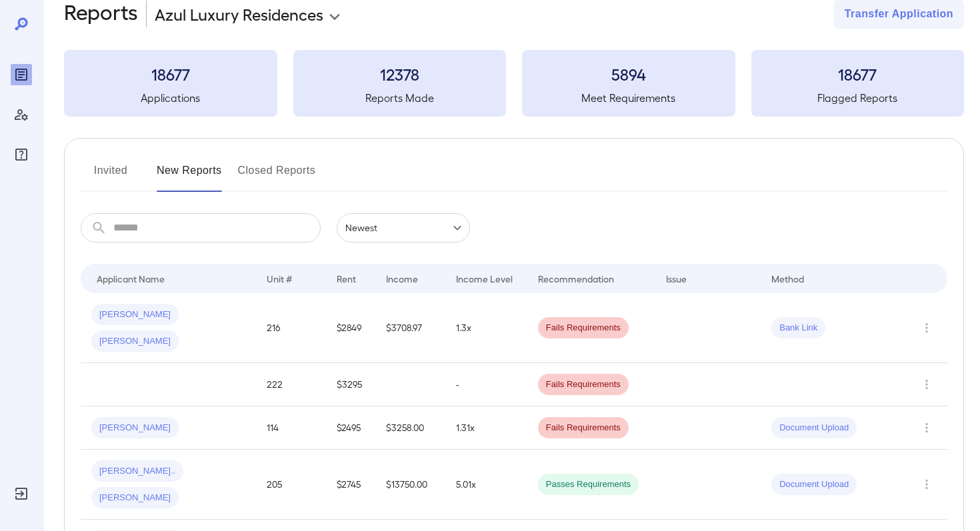  Describe the element at coordinates (171, 98) in the screenshot. I see `h5: Applications` at that location.